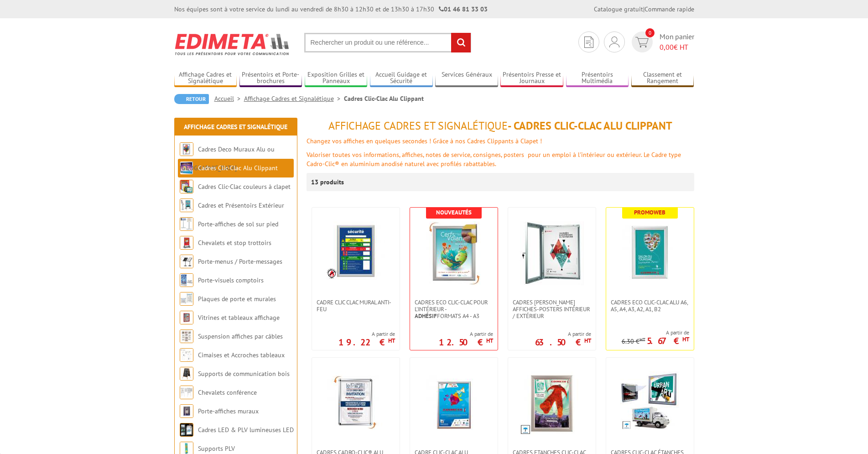 This screenshot has width=868, height=454. Describe the element at coordinates (356, 306) in the screenshot. I see `span: Cadre CLIC CLAC Mural ANTI-FEU` at that location.